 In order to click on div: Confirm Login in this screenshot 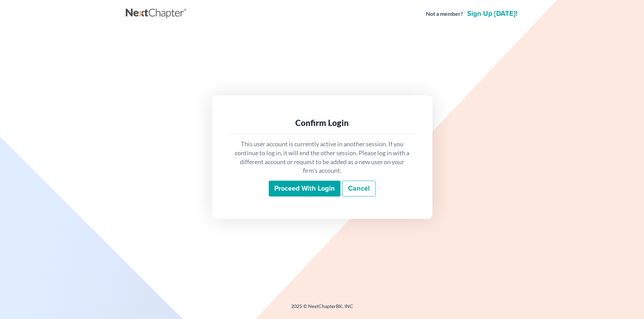, I will do `click(322, 123)`.